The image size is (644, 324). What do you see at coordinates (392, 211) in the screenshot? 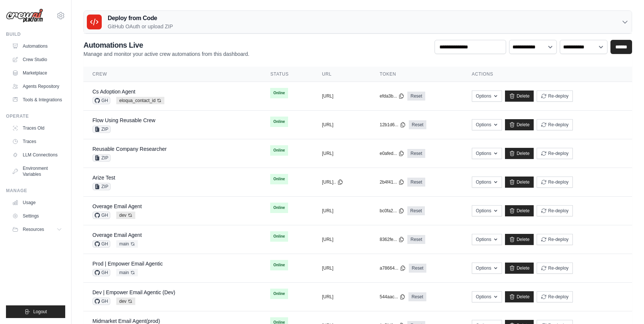
I see `button: bc0fa2...` at bounding box center [392, 211].